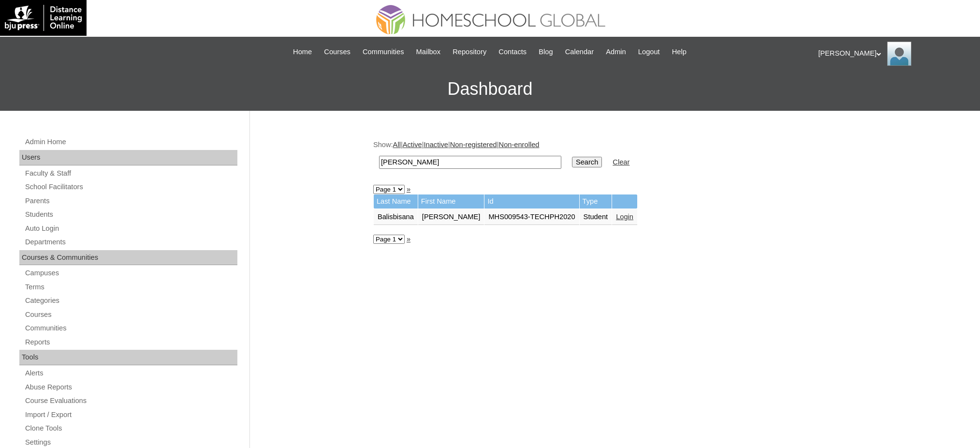  Describe the element at coordinates (469, 51) in the screenshot. I see `a: Repository` at that location.